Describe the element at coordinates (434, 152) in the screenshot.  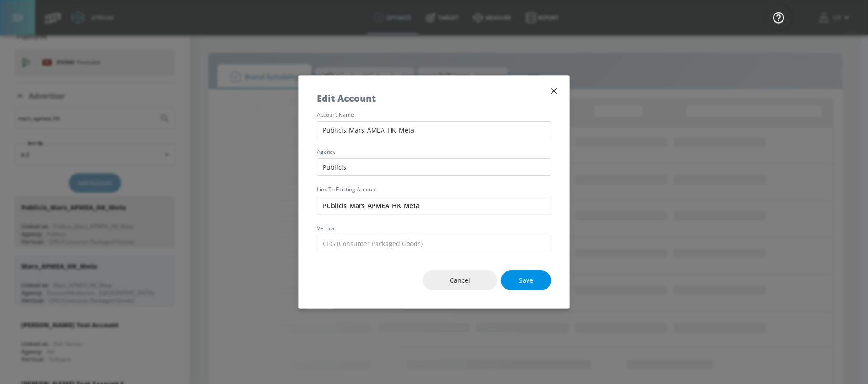
I see `label: agency` at that location.